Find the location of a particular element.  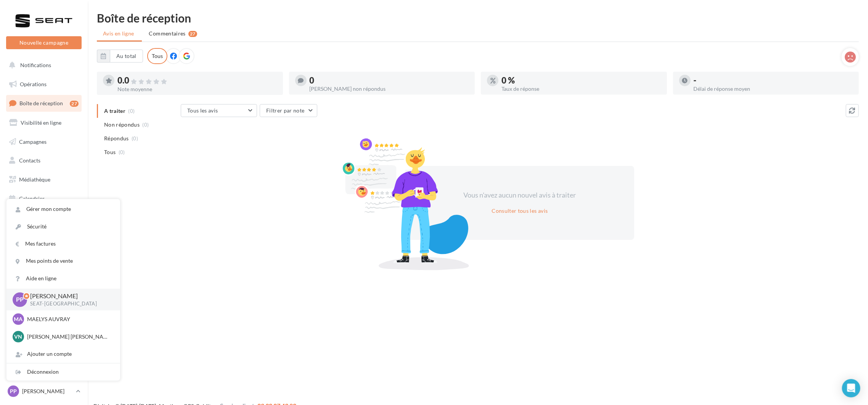

a: Campagnes DataOnDemand is located at coordinates (44, 247).